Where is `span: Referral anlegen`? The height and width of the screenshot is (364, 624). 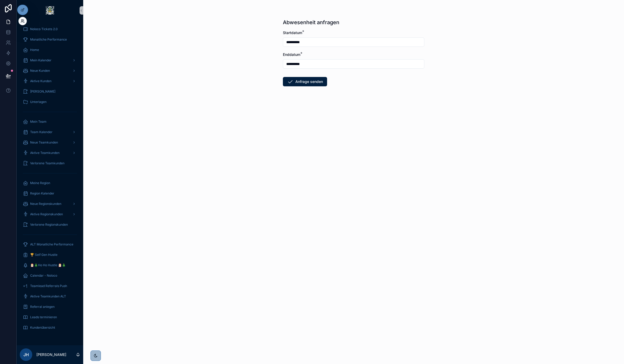 span: Referral anlegen is located at coordinates (42, 307).